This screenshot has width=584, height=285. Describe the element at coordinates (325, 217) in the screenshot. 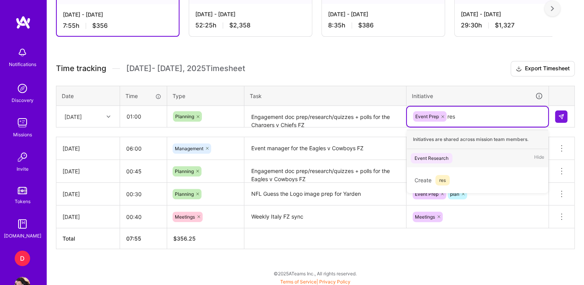

I see `textarea: Weekly Italy FZ sync` at that location.